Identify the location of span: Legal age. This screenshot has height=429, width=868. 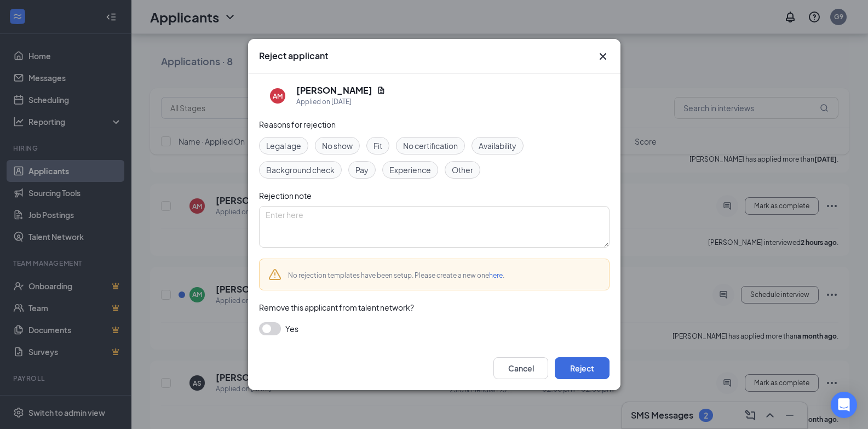
(283, 145).